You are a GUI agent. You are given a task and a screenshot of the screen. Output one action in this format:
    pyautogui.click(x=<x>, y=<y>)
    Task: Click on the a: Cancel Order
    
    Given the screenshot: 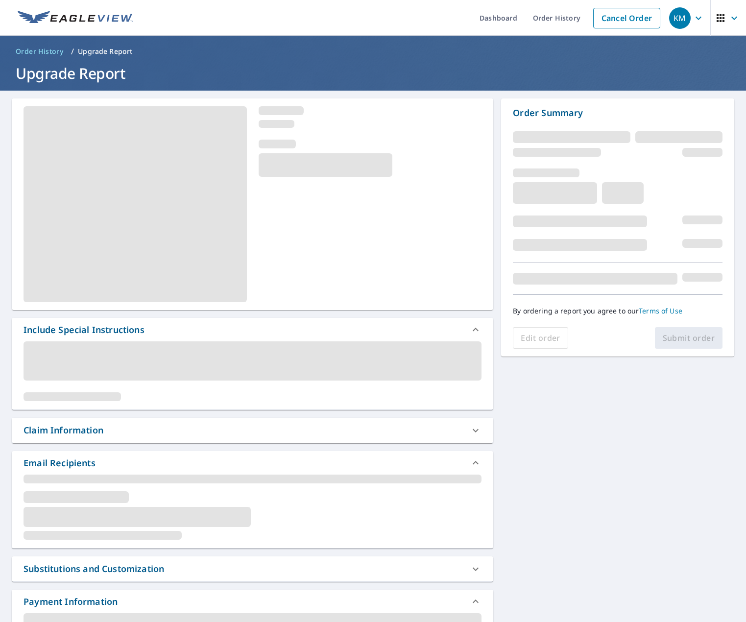 What is the action you would take?
    pyautogui.click(x=626, y=18)
    